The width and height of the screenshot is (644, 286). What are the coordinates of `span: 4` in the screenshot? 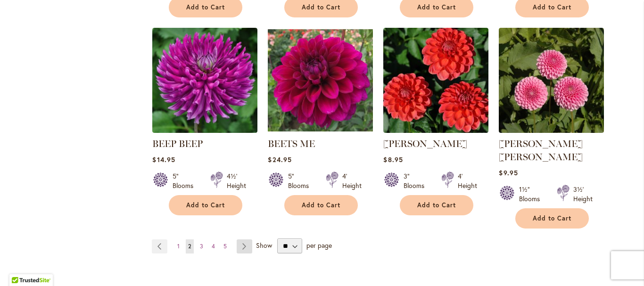 It's located at (213, 246).